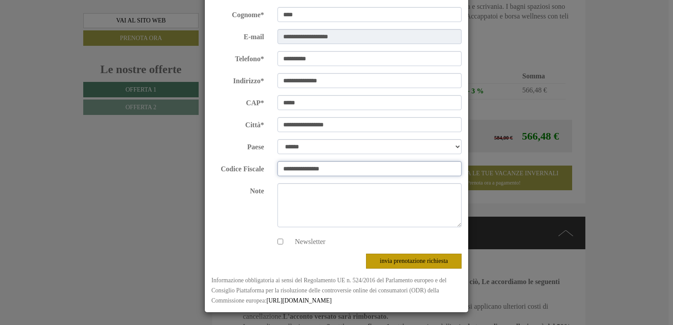 Image resolution: width=673 pixels, height=325 pixels. What do you see at coordinates (329, 290) in the screenshot?
I see `small: Informazione obbligatoria ai sensi del Regolamento UE n. 524/2016 del Parlamento europeo e del Co...` at bounding box center [329, 290].